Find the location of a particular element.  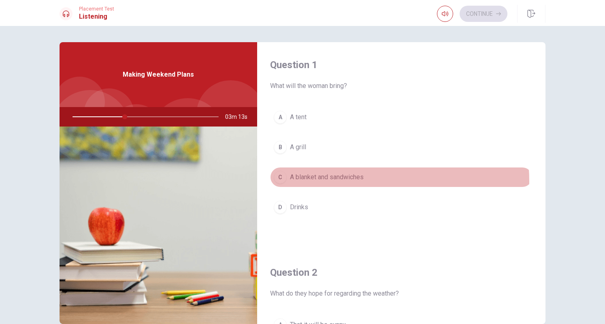

button: CA blanket and sandwiches is located at coordinates (402, 177).